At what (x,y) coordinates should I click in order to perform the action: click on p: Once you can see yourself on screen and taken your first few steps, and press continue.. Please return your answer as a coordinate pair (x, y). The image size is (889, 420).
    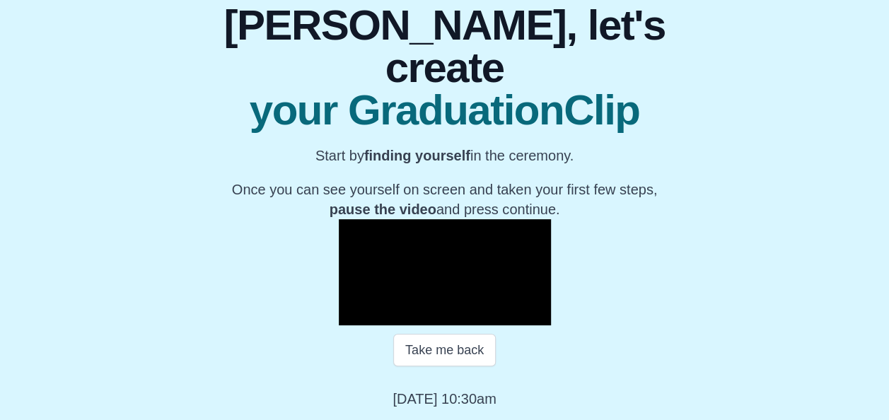
    Looking at the image, I should click on (444, 199).